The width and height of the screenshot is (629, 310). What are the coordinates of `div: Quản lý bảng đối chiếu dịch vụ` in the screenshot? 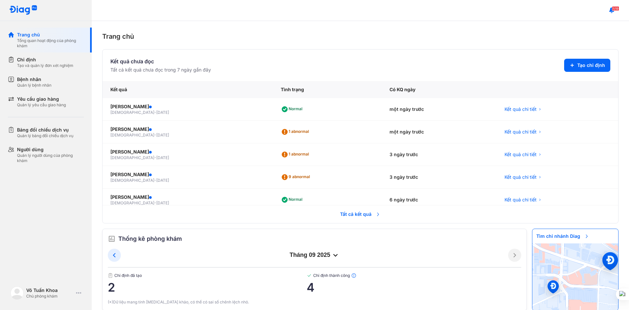 It's located at (45, 136).